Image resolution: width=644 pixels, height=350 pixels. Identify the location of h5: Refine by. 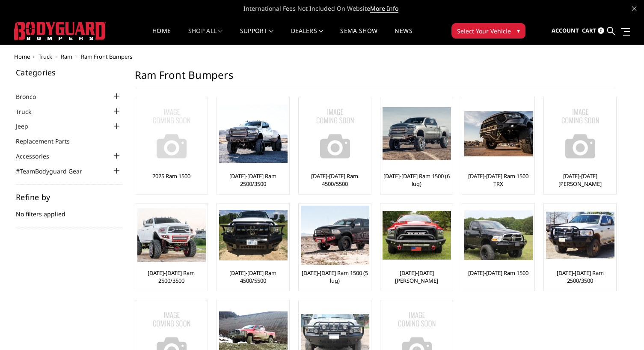
(69, 197).